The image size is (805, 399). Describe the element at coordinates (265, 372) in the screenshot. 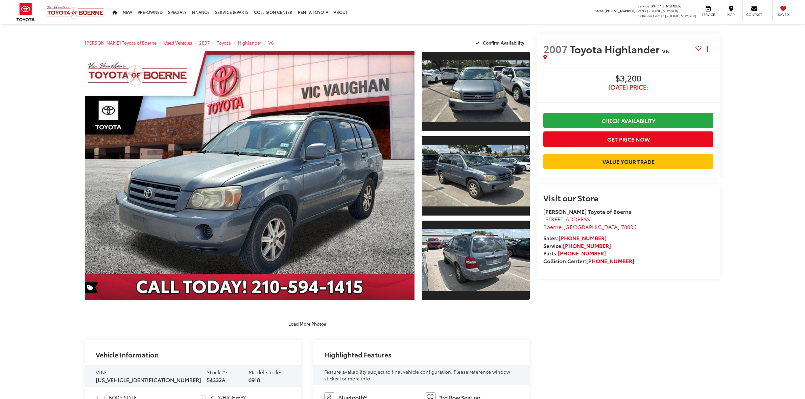

I see `span: Model Code:` at that location.